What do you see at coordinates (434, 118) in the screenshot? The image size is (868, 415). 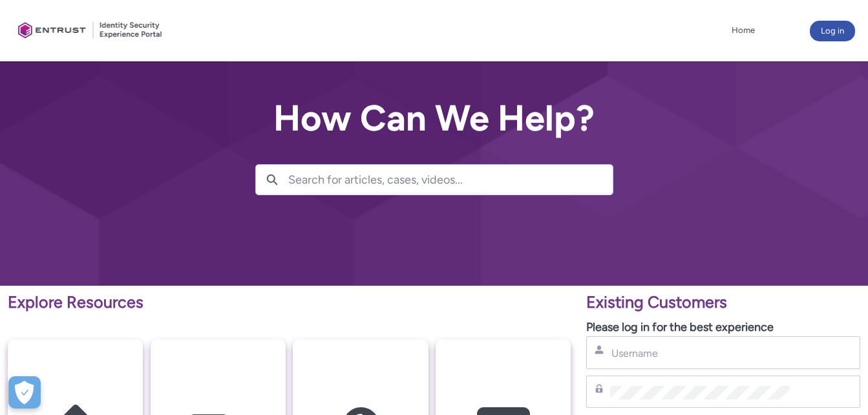 I see `h2: How Can We Help?` at bounding box center [434, 118].